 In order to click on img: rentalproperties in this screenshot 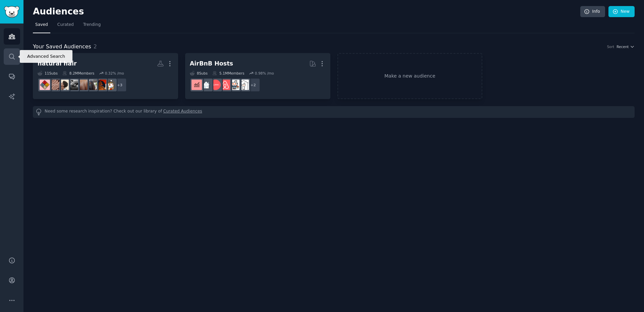, I will do `click(206, 85)`.